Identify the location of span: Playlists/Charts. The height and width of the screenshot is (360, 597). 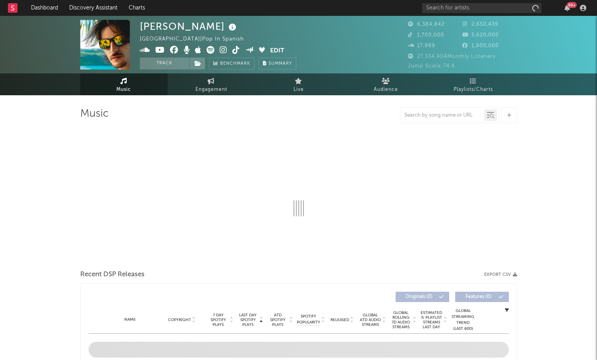
(473, 90).